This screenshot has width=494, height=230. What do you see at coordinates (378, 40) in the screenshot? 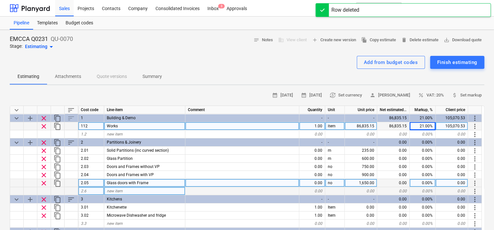
I see `span: Copy estimate` at bounding box center [378, 40].